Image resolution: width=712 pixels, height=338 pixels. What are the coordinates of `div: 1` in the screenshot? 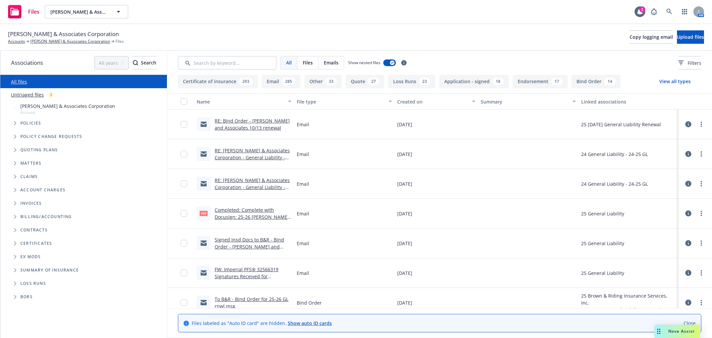 It's located at (643, 9).